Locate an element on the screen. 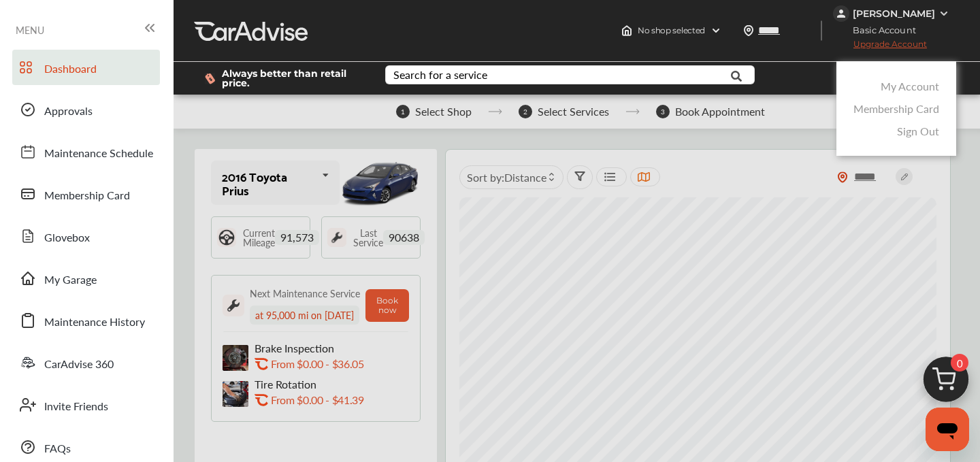 This screenshot has width=980, height=462. a: CarAdvise 360 is located at coordinates (86, 363).